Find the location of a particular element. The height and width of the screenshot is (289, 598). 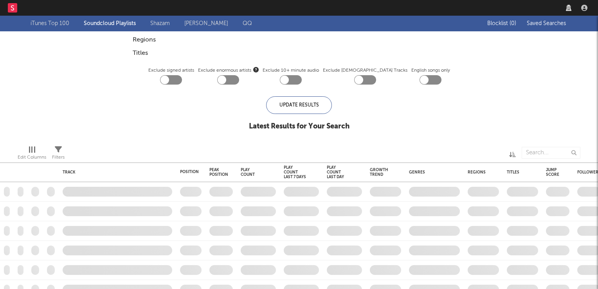

a: QQ is located at coordinates (247, 23).